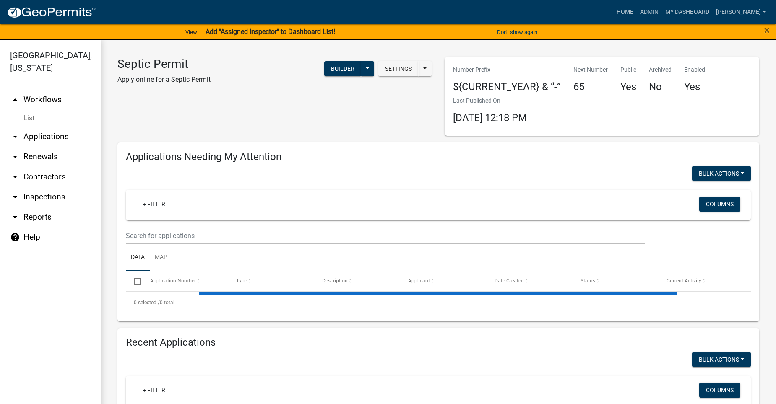 The image size is (776, 404). I want to click on a: Home, so click(625, 12).